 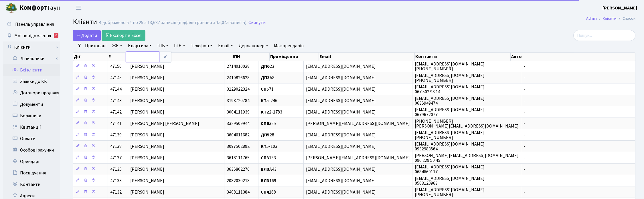 What do you see at coordinates (32, 139) in the screenshot?
I see `a: Оплати` at bounding box center [32, 139].